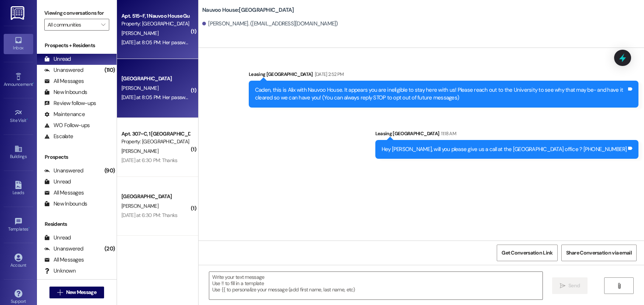  What do you see at coordinates (110, 70) in the screenshot?
I see `div: (110)` at bounding box center [110, 70].